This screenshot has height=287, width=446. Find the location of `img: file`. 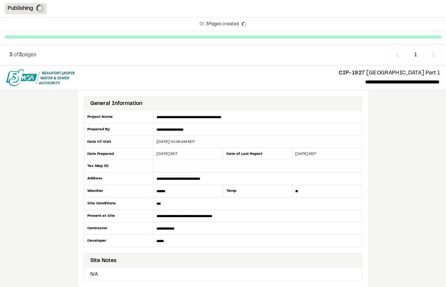

img: file is located at coordinates (40, 78).